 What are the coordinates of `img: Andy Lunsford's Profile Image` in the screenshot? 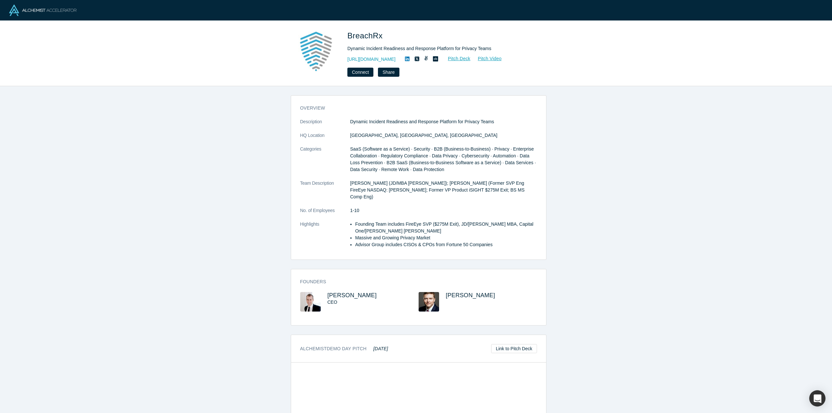 It's located at (310, 302).